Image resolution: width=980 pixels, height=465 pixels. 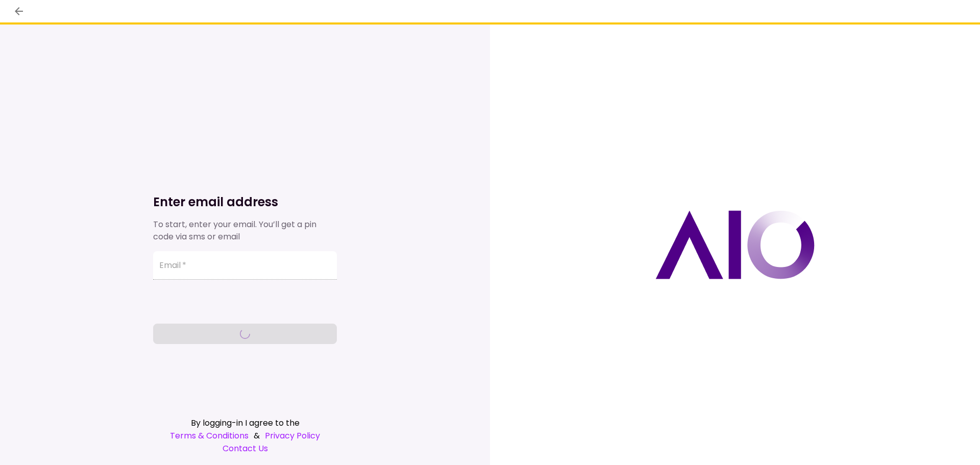 What do you see at coordinates (245, 448) in the screenshot?
I see `a: Contact Us` at bounding box center [245, 448].